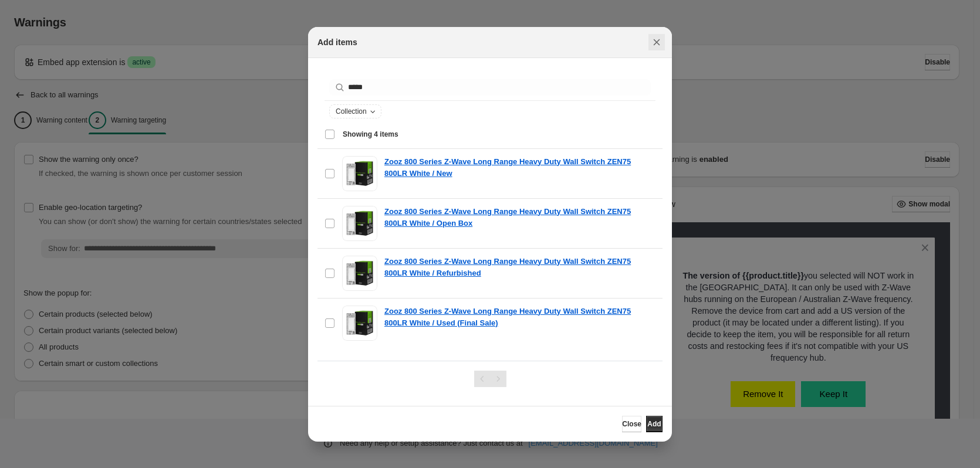 This screenshot has width=980, height=468. What do you see at coordinates (351, 111) in the screenshot?
I see `span: Collection` at bounding box center [351, 111].